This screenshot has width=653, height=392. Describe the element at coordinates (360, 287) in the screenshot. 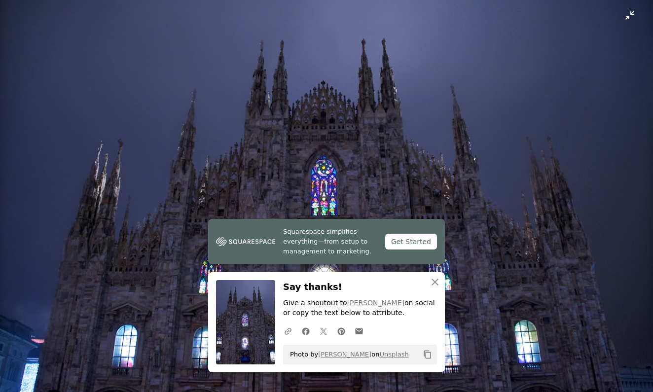

I see `h3: Say thanks!` at that location.